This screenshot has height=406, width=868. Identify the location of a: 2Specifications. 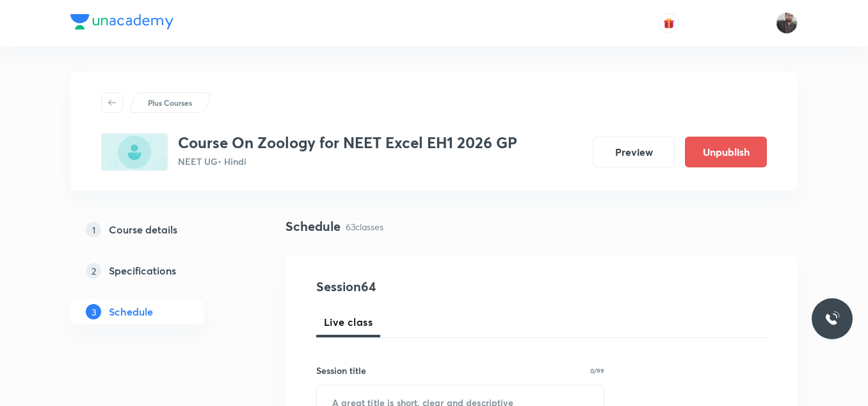
(158, 271).